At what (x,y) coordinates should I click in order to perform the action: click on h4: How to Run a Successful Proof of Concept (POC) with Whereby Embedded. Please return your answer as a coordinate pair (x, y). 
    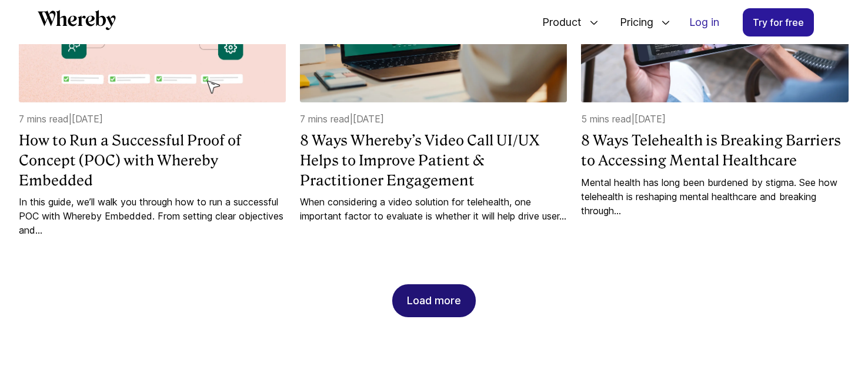
    Looking at the image, I should click on (152, 160).